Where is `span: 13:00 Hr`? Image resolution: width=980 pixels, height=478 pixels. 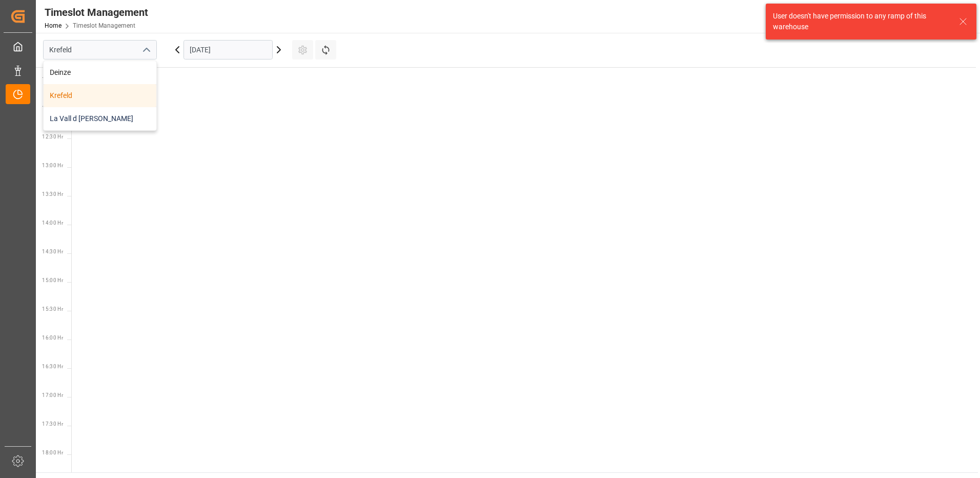
span: 13:00 Hr is located at coordinates (53, 165).